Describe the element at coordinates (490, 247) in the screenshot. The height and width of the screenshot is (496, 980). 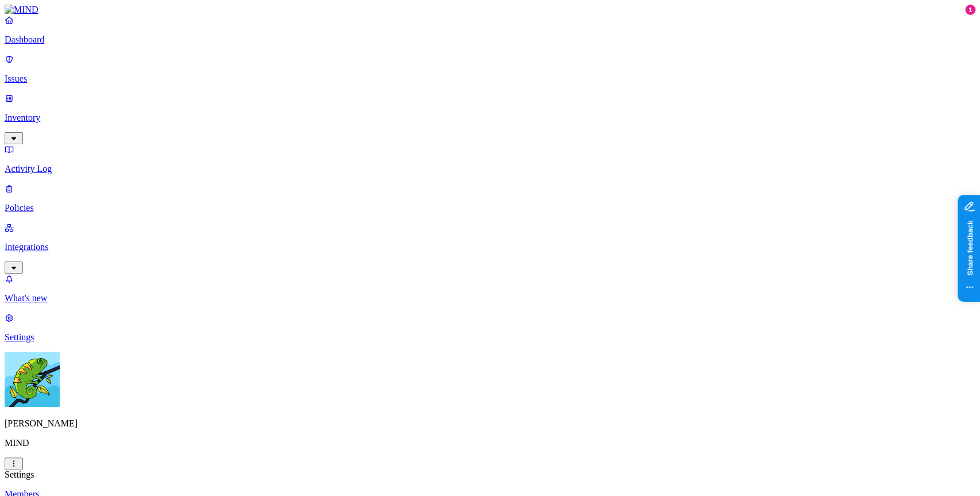
I see `a: Integrations` at that location.